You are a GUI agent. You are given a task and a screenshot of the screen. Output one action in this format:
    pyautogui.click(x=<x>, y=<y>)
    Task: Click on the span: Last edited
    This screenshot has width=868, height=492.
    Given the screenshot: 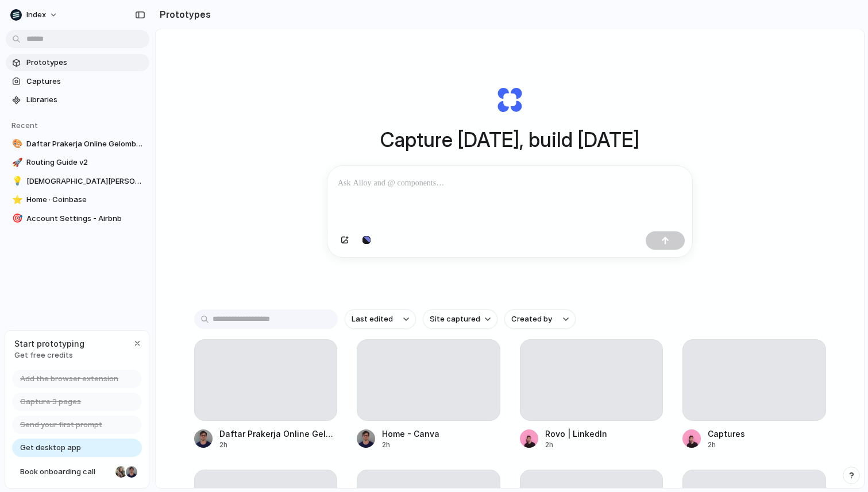 What is the action you would take?
    pyautogui.click(x=372, y=319)
    